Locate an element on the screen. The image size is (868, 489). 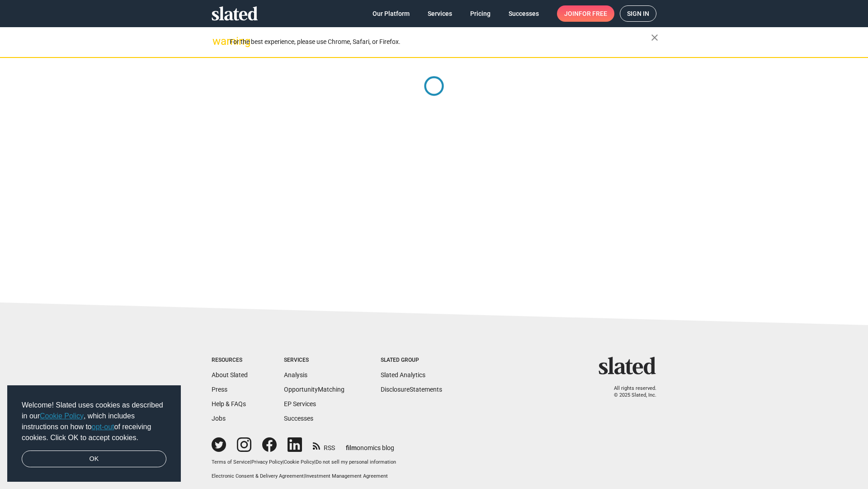
a: Joinfor free is located at coordinates (586, 14).